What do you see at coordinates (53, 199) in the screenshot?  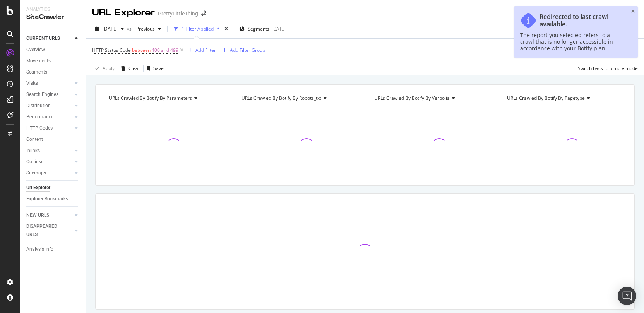 I see `a: Explorer Bookmarks` at bounding box center [53, 199].